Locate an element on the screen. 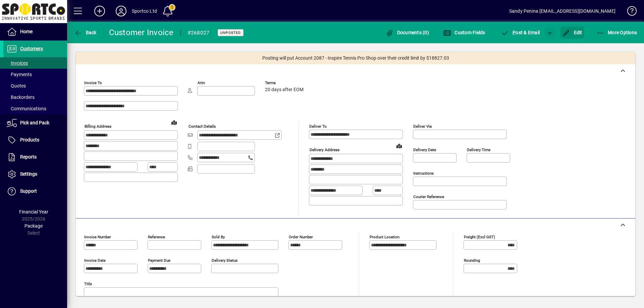 The width and height of the screenshot is (644, 308). mat-label: Reference is located at coordinates (156, 237).